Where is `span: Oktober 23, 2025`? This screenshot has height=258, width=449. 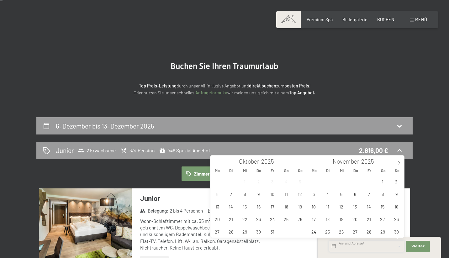
span: Oktober 23, 2025 is located at coordinates (258, 219).